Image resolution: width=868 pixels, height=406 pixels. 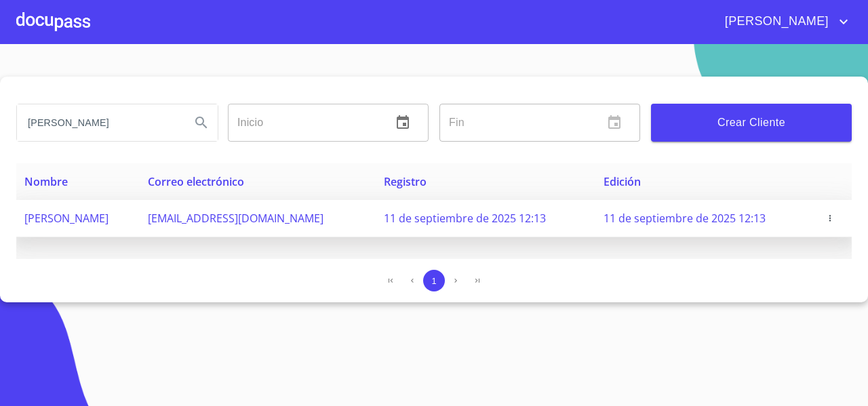 What do you see at coordinates (783, 22) in the screenshot?
I see `button: account of current user` at bounding box center [783, 22].